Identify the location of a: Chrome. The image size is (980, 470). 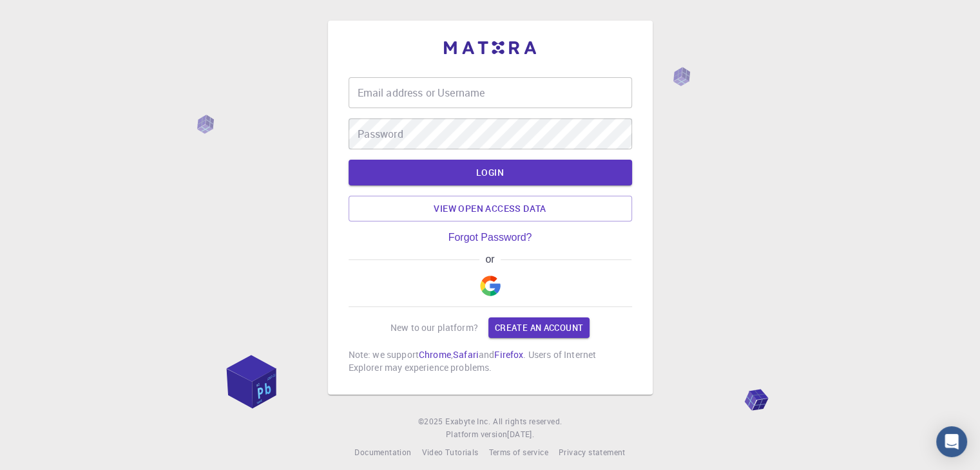
(435, 354).